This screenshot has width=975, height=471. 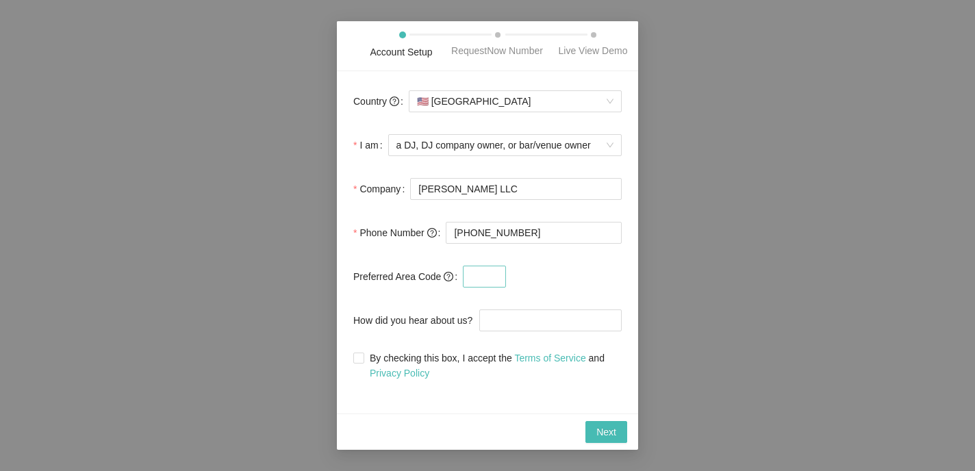 What do you see at coordinates (399, 373) in the screenshot?
I see `a: Privacy Policy` at bounding box center [399, 373].